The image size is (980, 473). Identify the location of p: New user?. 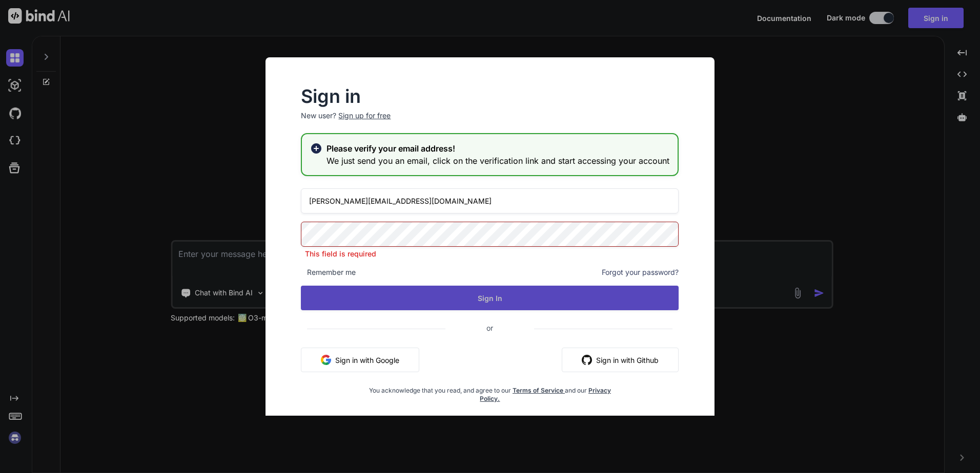
(489, 122).